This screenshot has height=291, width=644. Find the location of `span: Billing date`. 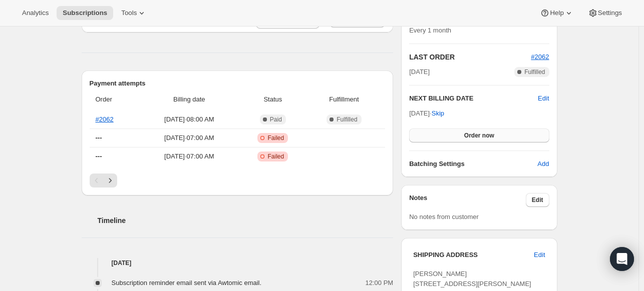

span: Billing date is located at coordinates (189, 100).